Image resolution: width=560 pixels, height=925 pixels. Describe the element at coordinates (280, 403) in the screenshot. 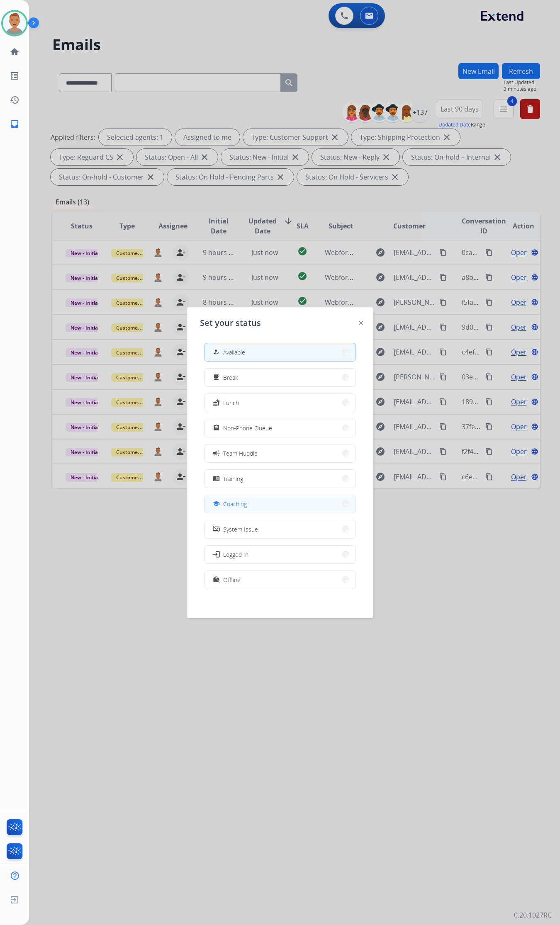

I see `button: Lunch` at that location.